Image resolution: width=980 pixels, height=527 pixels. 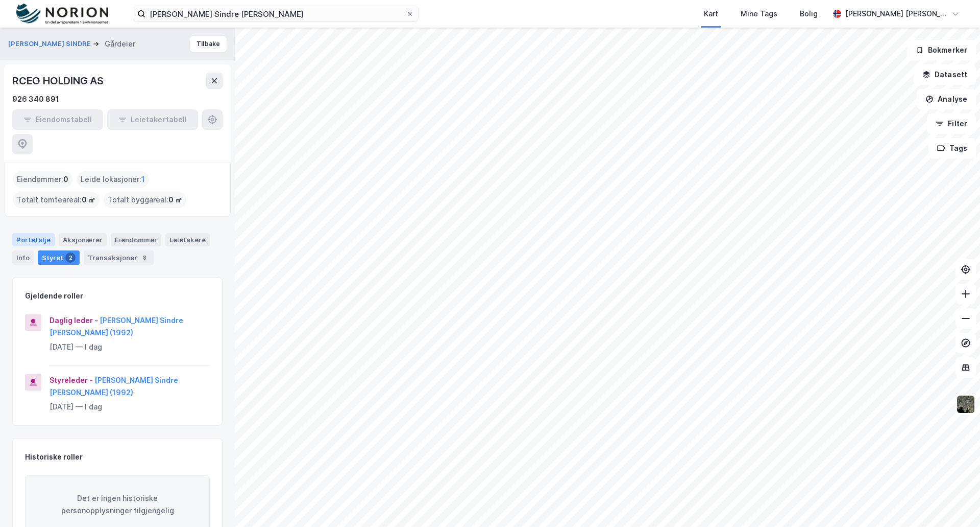 I want to click on div: 926 340 891, so click(x=35, y=99).